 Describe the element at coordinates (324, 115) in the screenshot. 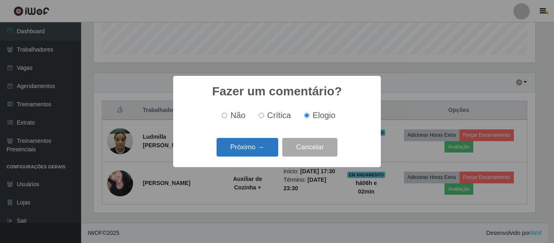

I see `span: Elogio` at that location.